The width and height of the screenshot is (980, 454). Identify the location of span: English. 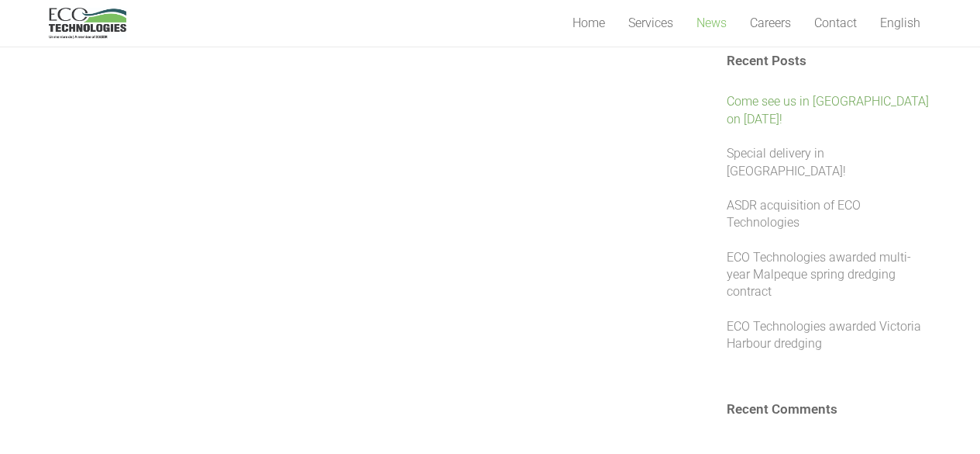
(900, 23).